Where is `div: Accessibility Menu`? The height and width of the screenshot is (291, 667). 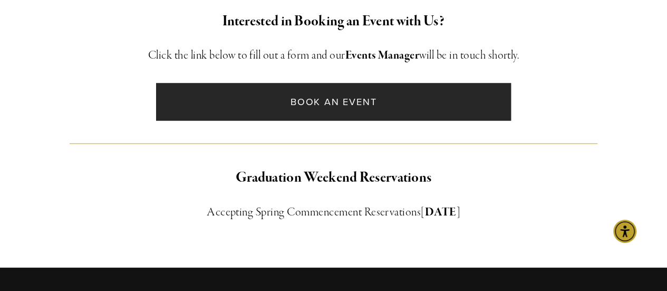
div: Accessibility Menu is located at coordinates (625, 231).